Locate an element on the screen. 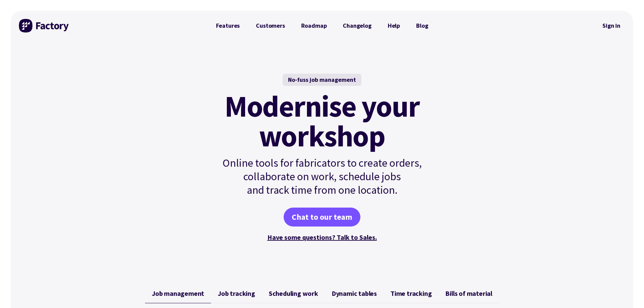 The image size is (644, 308). a: Customers is located at coordinates (270, 25).